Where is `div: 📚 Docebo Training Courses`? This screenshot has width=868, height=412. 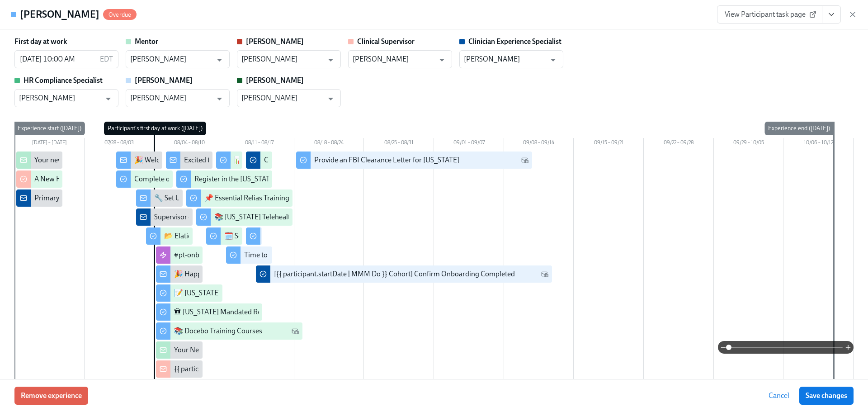
div: 📚 Docebo Training Courses is located at coordinates (218, 331).